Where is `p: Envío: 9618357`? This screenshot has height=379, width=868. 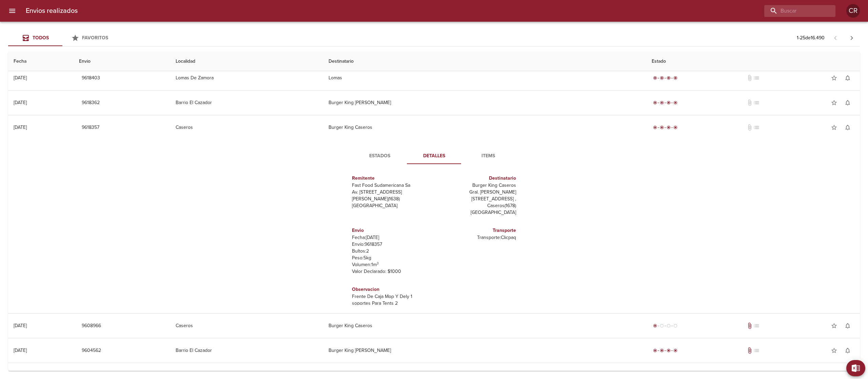
p: Envío: 9618357 is located at coordinates (392, 245).